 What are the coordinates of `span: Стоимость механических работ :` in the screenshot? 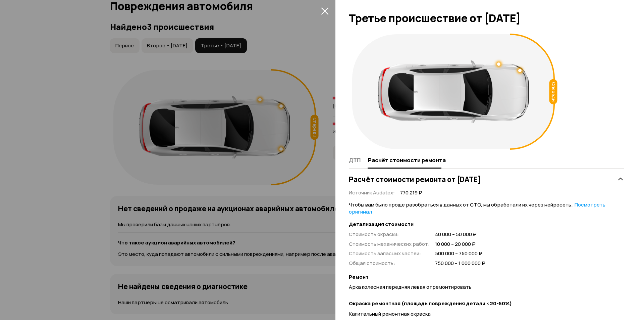 It's located at (389, 244).